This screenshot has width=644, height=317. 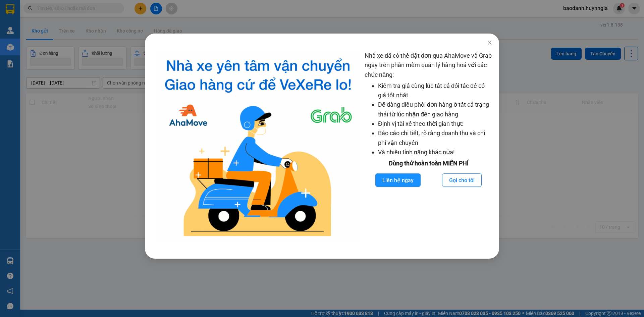 I want to click on li: Kiểm tra giá cùng lúc tất cả đối tác để có giá tốt nhất, so click(x=435, y=91).